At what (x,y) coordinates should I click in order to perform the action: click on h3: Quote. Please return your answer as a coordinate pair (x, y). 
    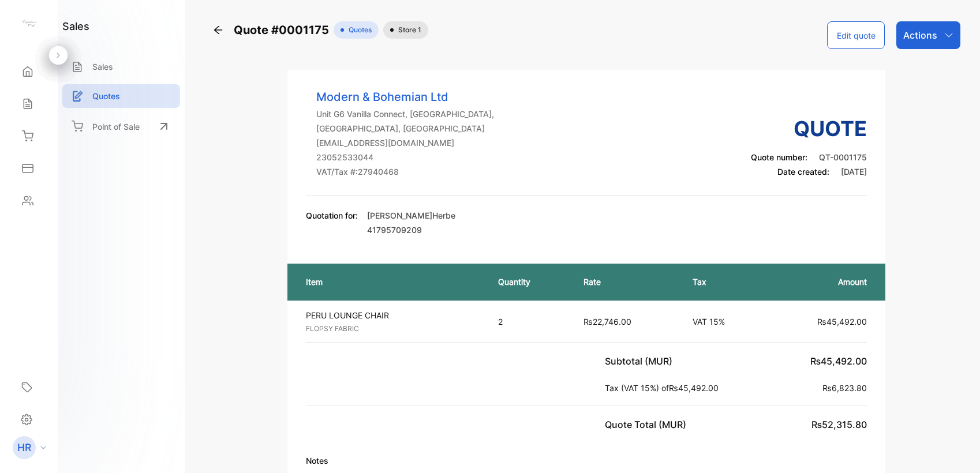
    Looking at the image, I should click on (808, 129).